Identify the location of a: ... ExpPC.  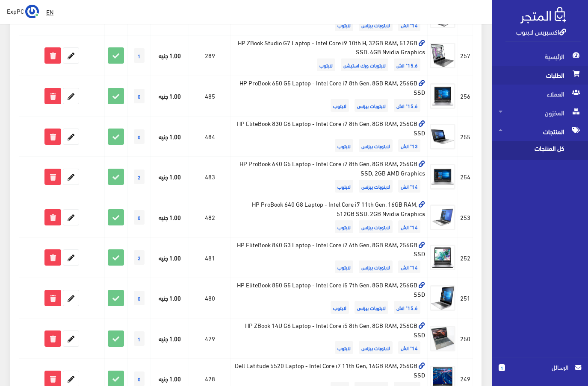
(23, 11).